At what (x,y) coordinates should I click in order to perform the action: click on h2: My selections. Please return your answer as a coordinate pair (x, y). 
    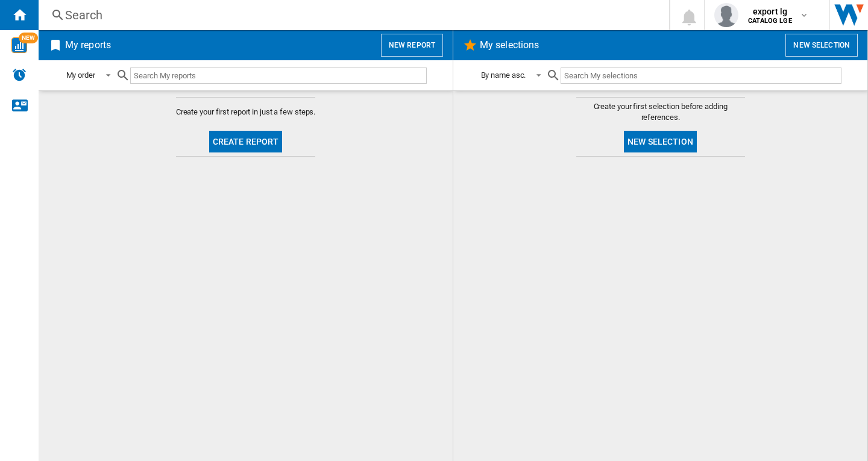
    Looking at the image, I should click on (510, 45).